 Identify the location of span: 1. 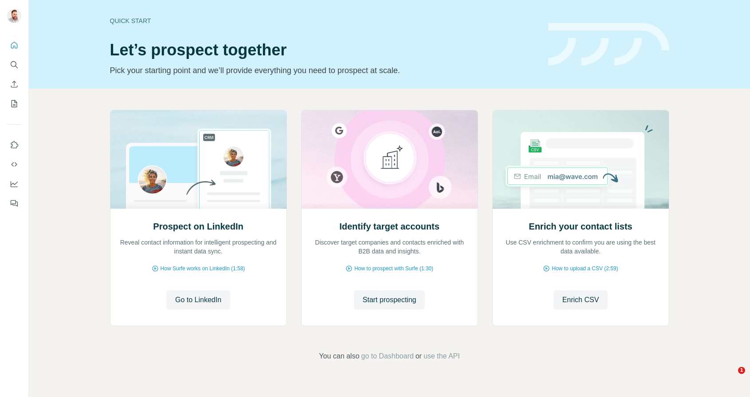
(742, 371).